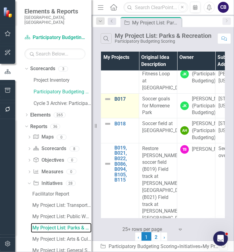 The image size is (234, 252). I want to click on input: Search Below..., so click(55, 54).